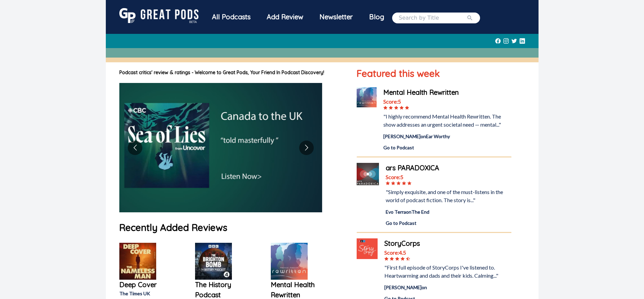 The height and width of the screenshot is (299, 644). Describe the element at coordinates (448, 92) in the screenshot. I see `a: Mental Health Rewritten` at that location.